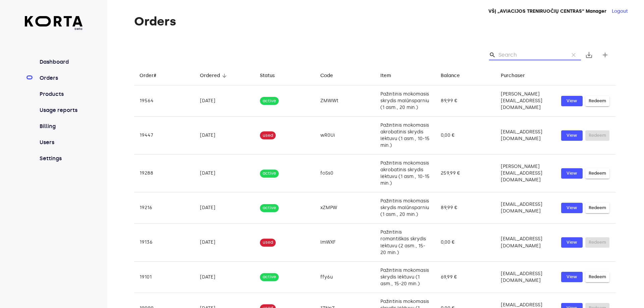 This screenshot has width=644, height=308. I want to click on a: Dashboard, so click(60, 62).